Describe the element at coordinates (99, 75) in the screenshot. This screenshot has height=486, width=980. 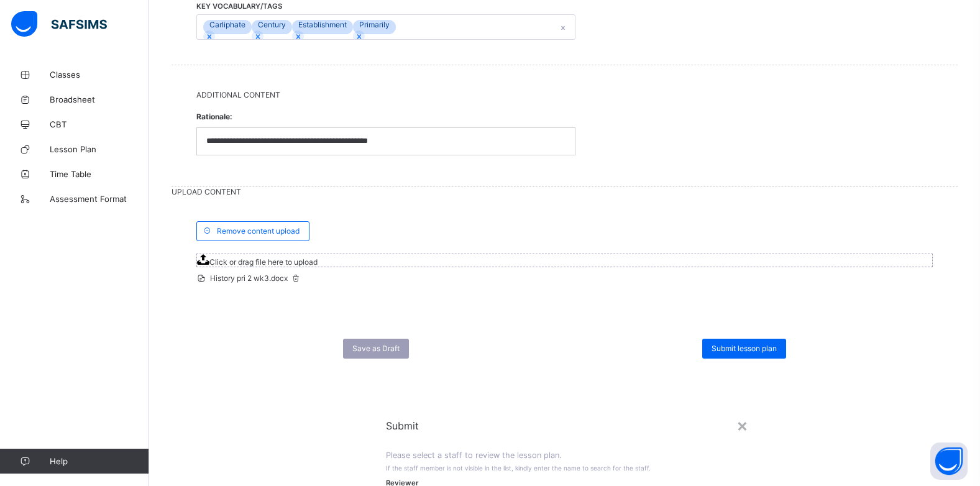
I see `span: Classes` at that location.